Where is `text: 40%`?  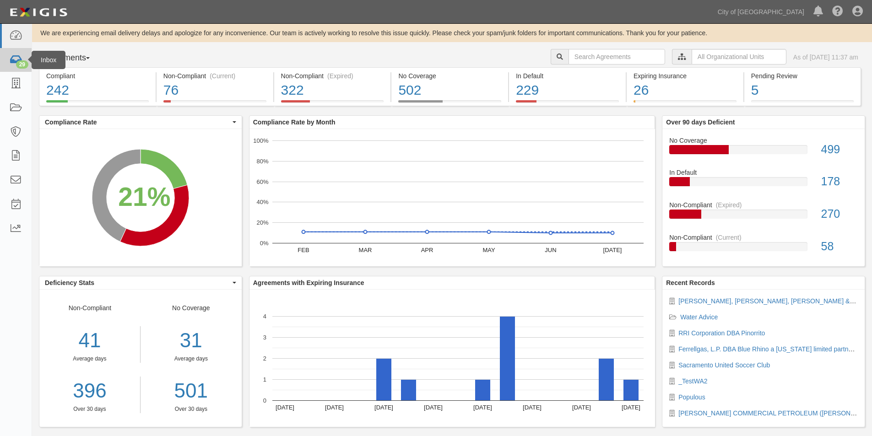
text: 40% is located at coordinates (262, 202).